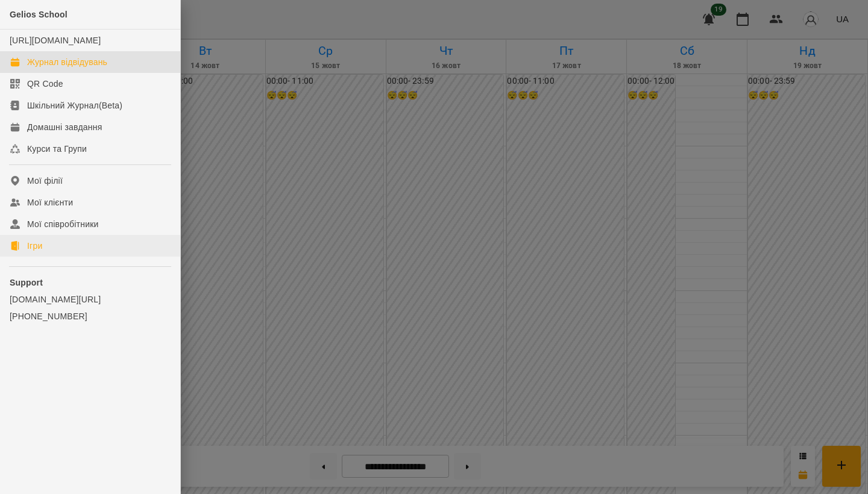 This screenshot has width=868, height=494. Describe the element at coordinates (75, 105) in the screenshot. I see `div: Шкільний Журнал(Beta)` at that location.